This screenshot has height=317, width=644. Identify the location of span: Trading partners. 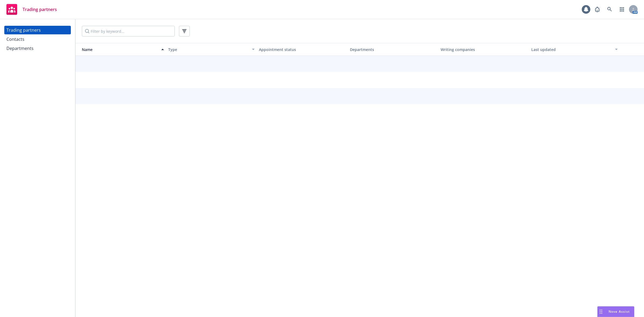
(40, 9).